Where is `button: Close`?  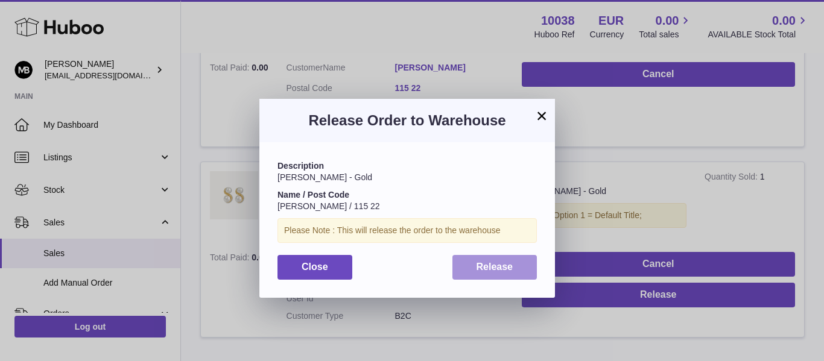
button: Close is located at coordinates (315, 267).